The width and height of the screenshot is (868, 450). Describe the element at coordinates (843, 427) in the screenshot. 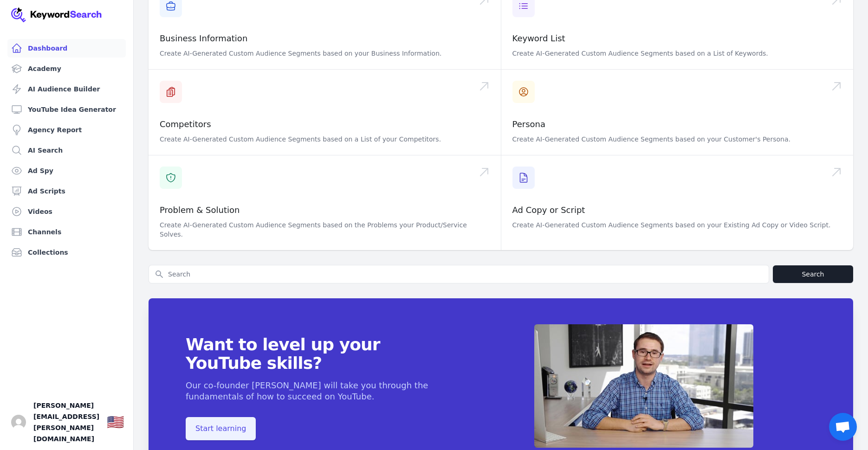

I see `div: Open chat` at that location.